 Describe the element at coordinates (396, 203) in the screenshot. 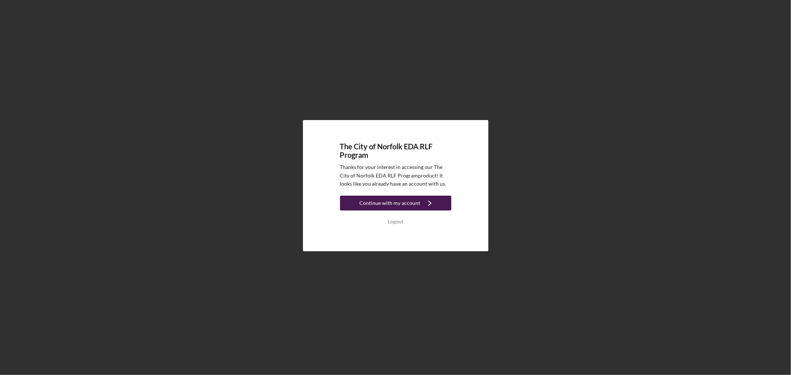

I see `button: Continue with my account` at that location.